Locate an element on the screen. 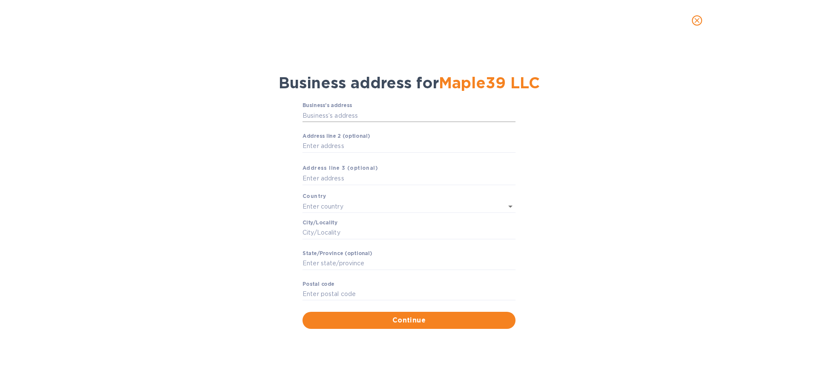 This screenshot has height=392, width=818. span: Maple39 LLC is located at coordinates (489, 83).